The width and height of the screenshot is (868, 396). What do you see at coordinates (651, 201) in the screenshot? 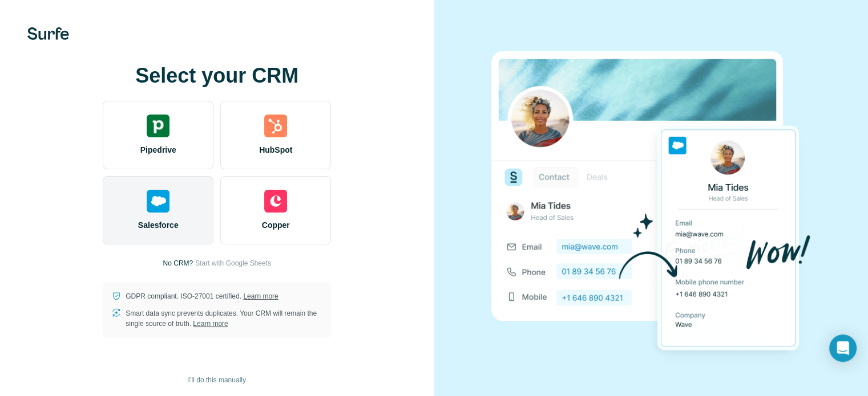
I see `img: SALESFORCE image` at bounding box center [651, 201].